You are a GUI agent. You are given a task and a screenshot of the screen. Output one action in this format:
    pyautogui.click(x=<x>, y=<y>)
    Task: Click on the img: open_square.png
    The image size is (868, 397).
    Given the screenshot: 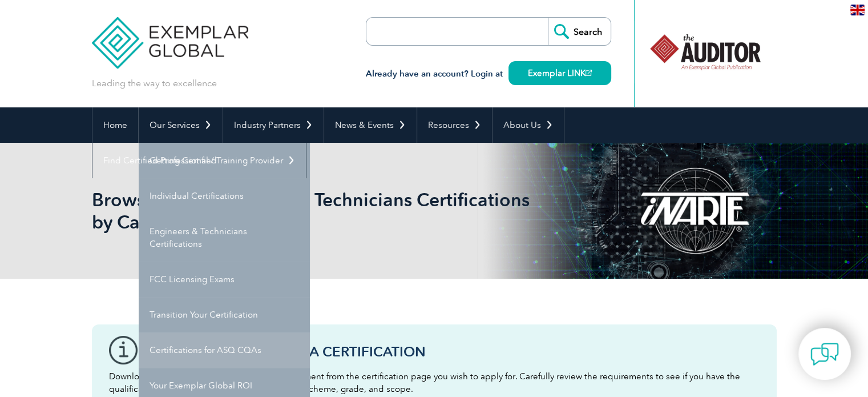 What is the action you would take?
    pyautogui.click(x=588, y=73)
    